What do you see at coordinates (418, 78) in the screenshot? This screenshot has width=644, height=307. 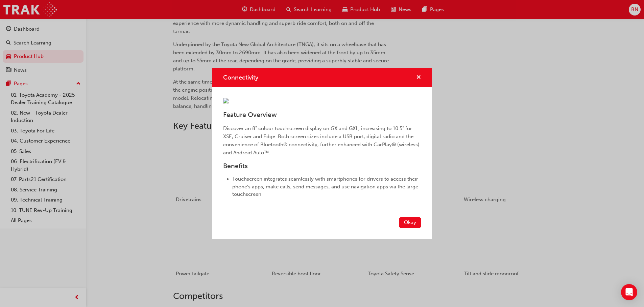 I see `button: cross-icon` at bounding box center [418, 78].